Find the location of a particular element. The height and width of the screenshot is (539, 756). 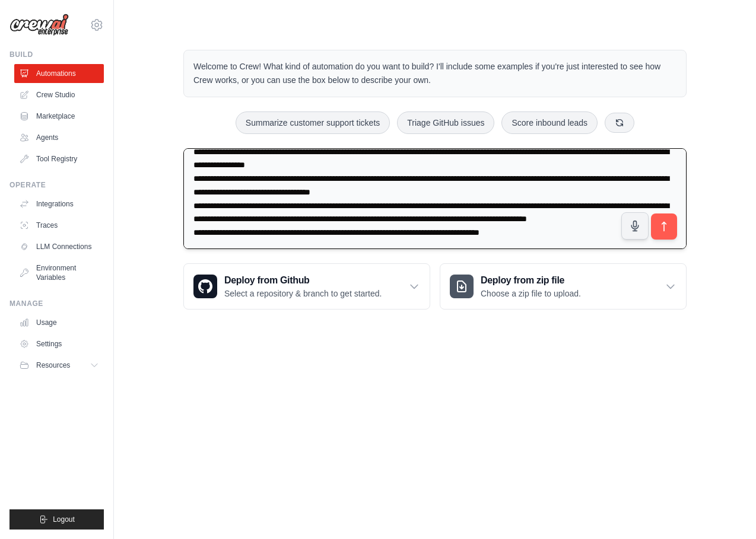

span: Resources is located at coordinates (53, 366).